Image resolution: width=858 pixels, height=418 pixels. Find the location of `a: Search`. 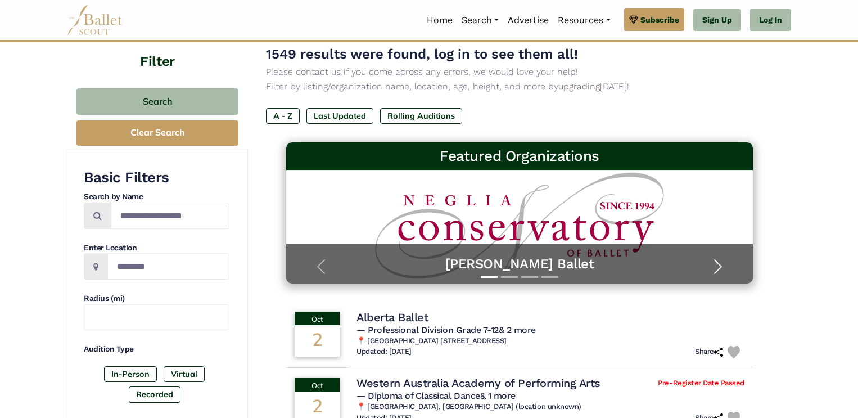

a: Search is located at coordinates (480, 20).